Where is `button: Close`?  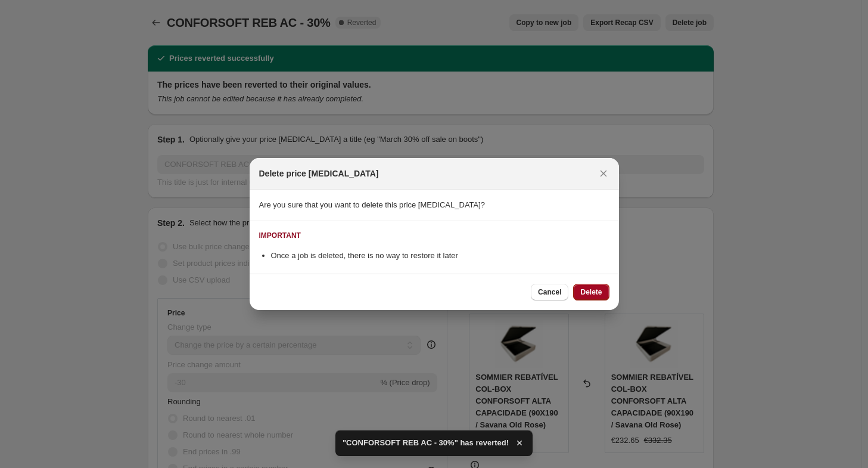 button: Close is located at coordinates (604, 173).